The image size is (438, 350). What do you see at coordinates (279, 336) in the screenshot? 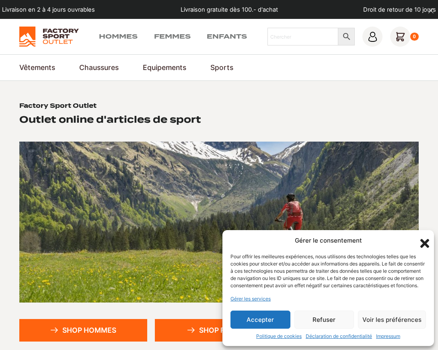
I see `a: Politique de cookies` at bounding box center [279, 336].